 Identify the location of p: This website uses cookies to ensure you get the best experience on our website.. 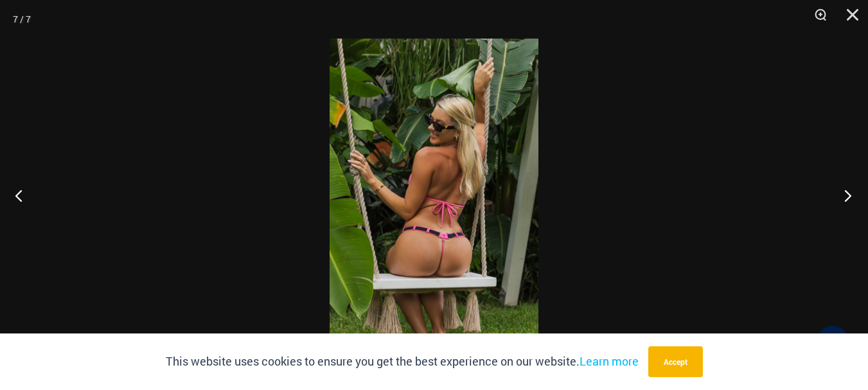
(402, 362).